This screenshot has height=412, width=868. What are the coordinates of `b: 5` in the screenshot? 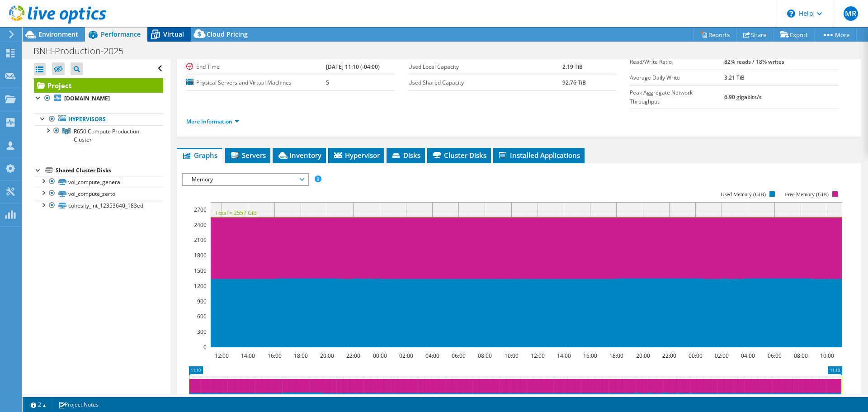 It's located at (327, 83).